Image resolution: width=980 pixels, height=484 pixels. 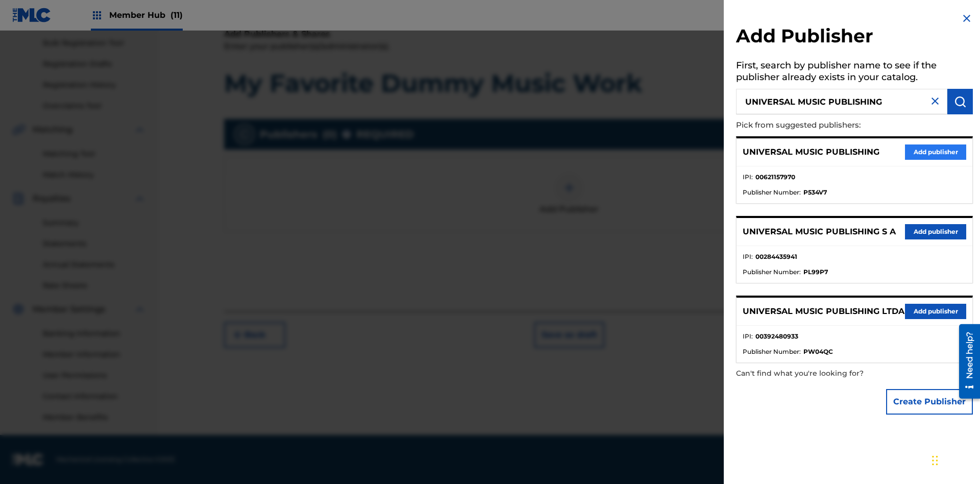 I want to click on div: Need help?, so click(x=18, y=36).